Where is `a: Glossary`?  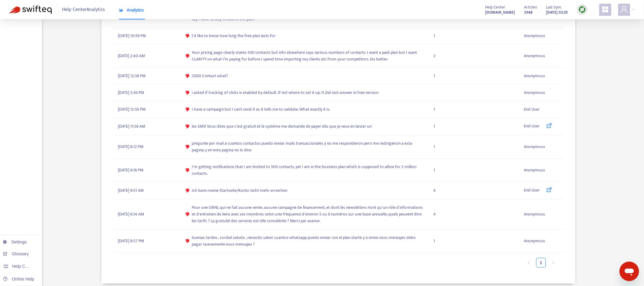 a: Glossary is located at coordinates (16, 254).